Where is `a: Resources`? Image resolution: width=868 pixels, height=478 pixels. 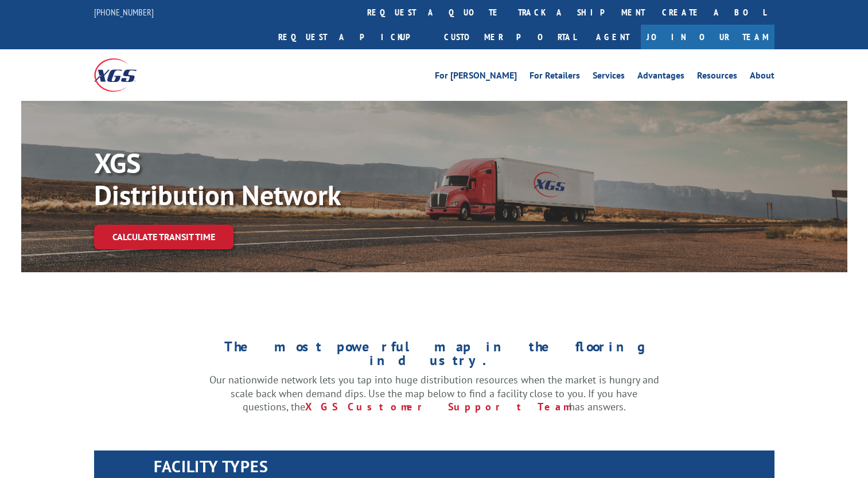
a: Resources is located at coordinates (717, 77).